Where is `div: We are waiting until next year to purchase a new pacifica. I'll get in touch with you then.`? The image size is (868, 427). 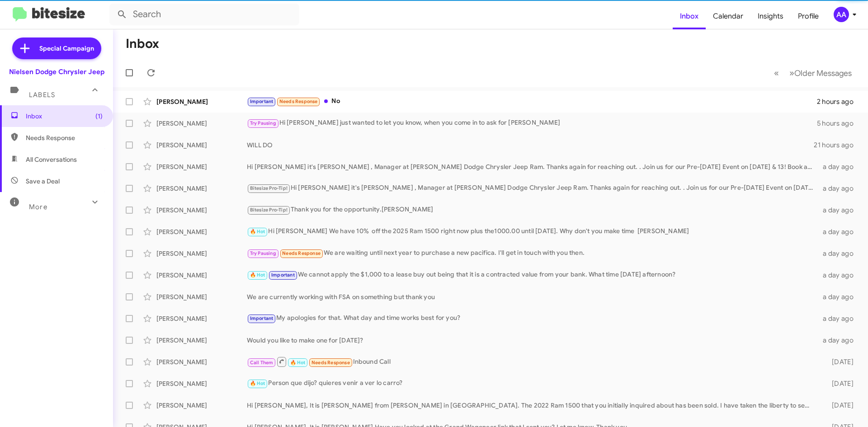
div: We are waiting until next year to purchase a new pacifica. I'll get in touch with you then. is located at coordinates (532, 253).